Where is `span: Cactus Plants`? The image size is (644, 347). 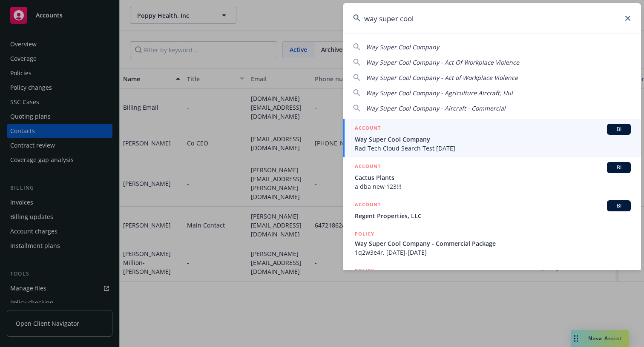
span: Cactus Plants is located at coordinates (493, 178).